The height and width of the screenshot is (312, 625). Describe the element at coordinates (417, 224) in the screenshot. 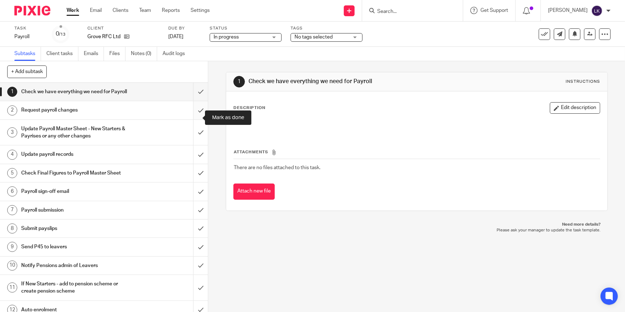

I see `p: Need more details?` at that location.